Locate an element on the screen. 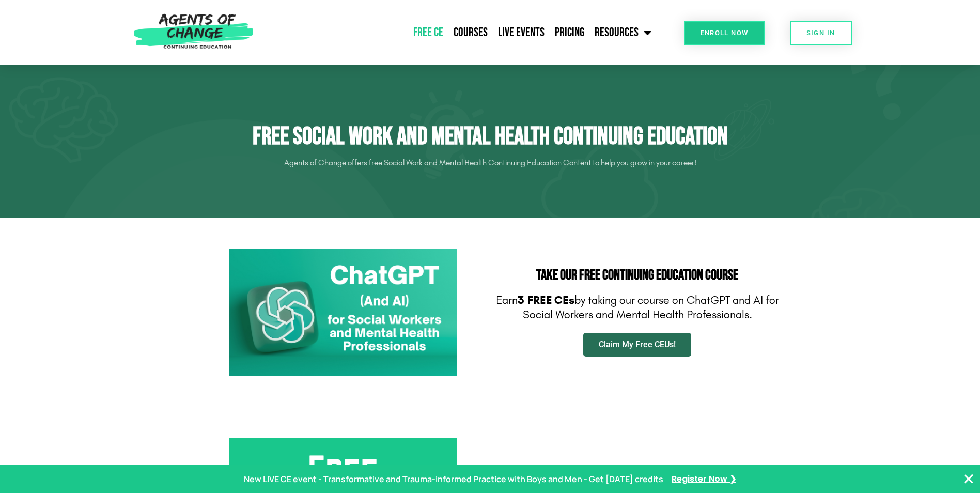 This screenshot has height=493, width=980. span: Claim My Free CEUs! is located at coordinates (637, 345).